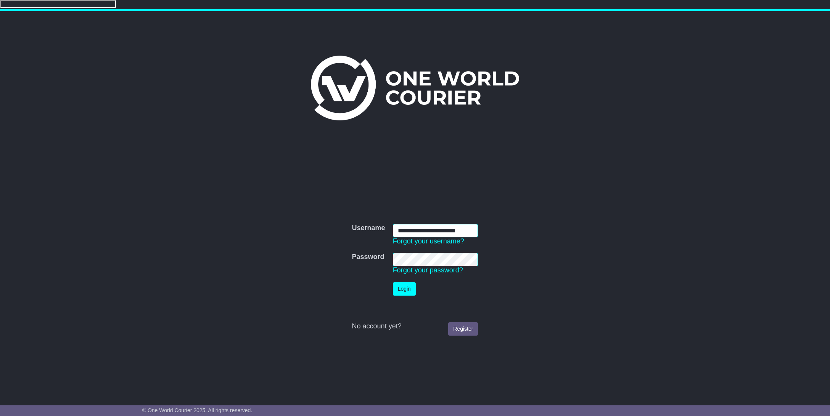 This screenshot has width=830, height=416. I want to click on img: One World, so click(415, 88).